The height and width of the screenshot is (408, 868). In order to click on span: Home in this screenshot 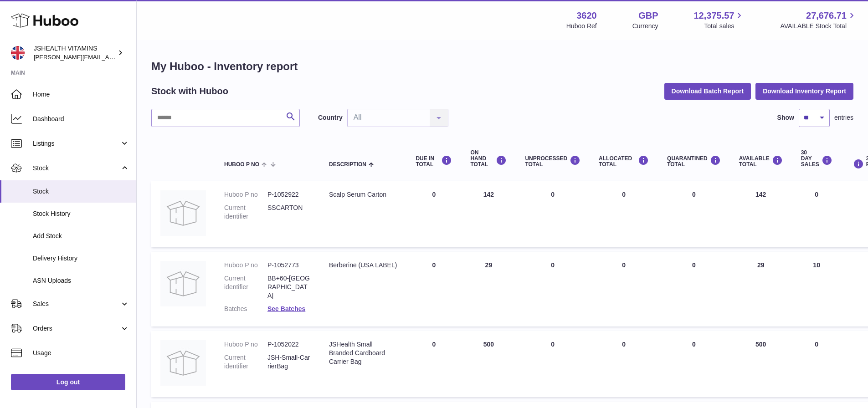, I will do `click(81, 94)`.